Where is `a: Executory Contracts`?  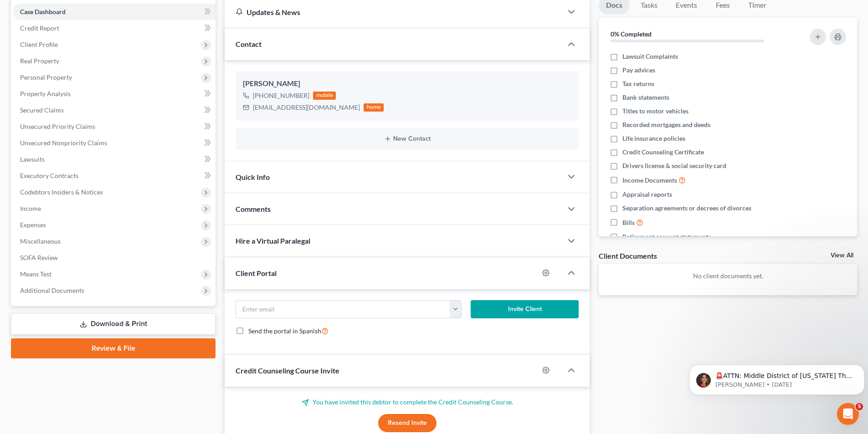
a: Executory Contracts is located at coordinates (114, 176).